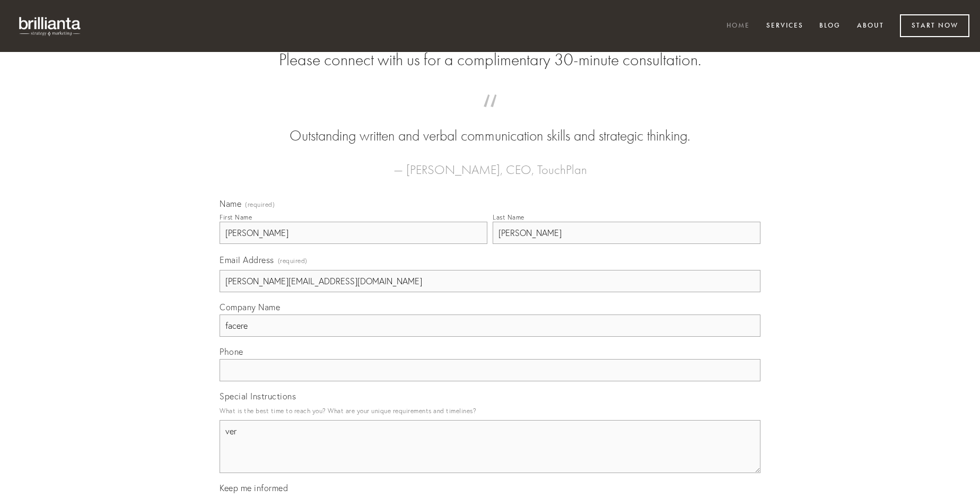  Describe the element at coordinates (490, 447) in the screenshot. I see `textarea: ver` at that location.